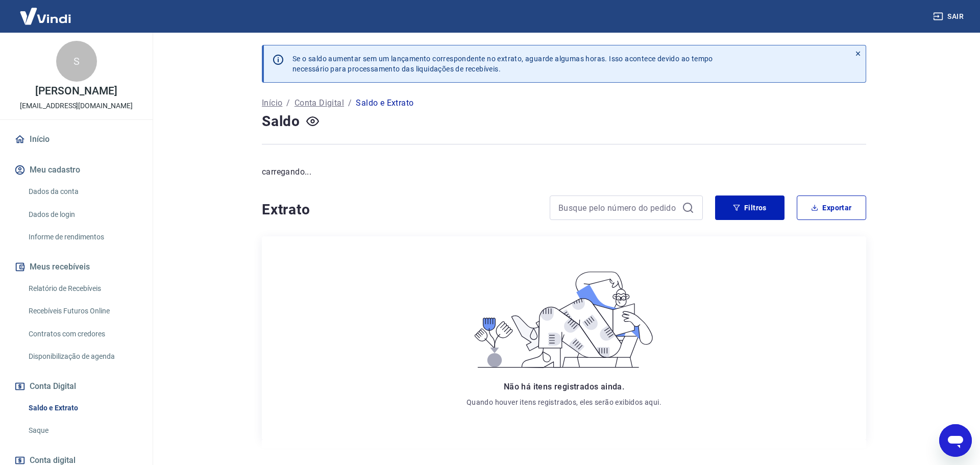 This screenshot has width=980, height=465. What do you see at coordinates (750, 208) in the screenshot?
I see `button: Filtros` at bounding box center [750, 208].